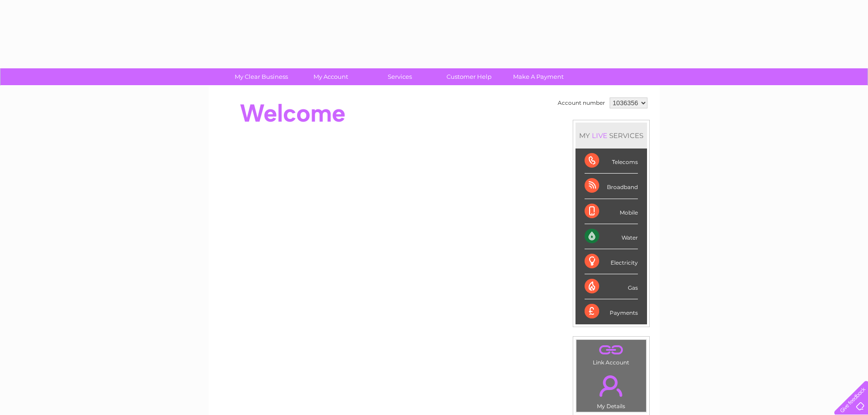  Describe the element at coordinates (611, 161) in the screenshot. I see `div: Telecoms` at that location.